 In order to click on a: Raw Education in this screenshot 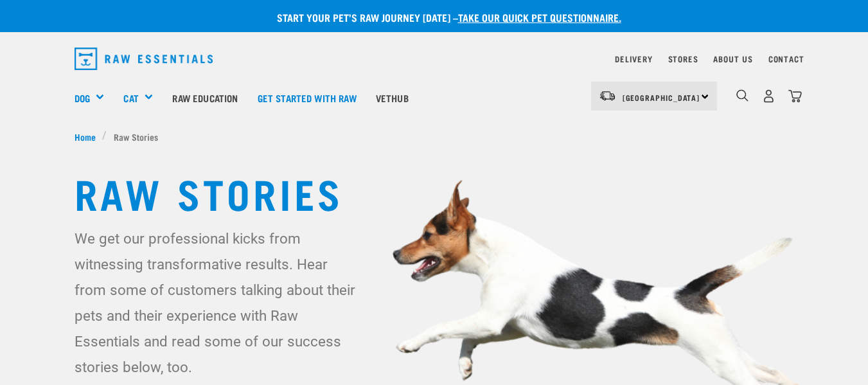, I will do `click(205, 97)`.